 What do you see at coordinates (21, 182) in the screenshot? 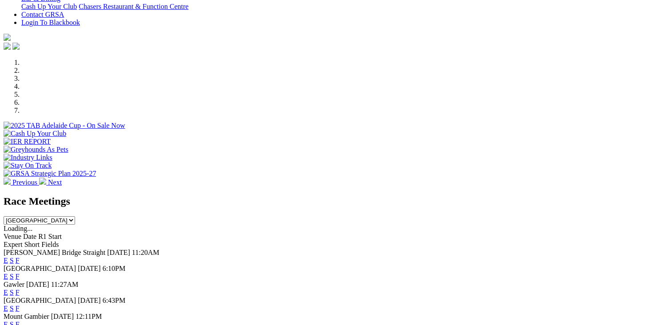
I see `a: Previous` at bounding box center [21, 182].